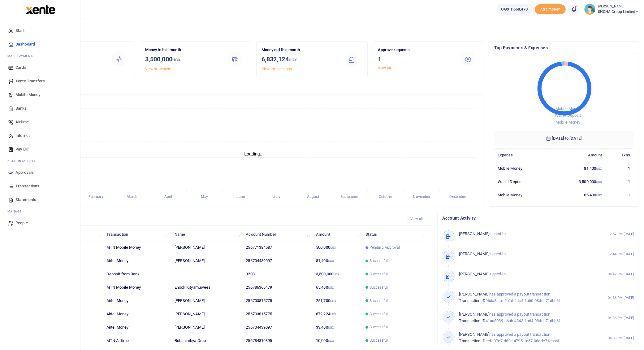  What do you see at coordinates (40, 108) in the screenshot?
I see `a: Banks` at bounding box center [40, 108].